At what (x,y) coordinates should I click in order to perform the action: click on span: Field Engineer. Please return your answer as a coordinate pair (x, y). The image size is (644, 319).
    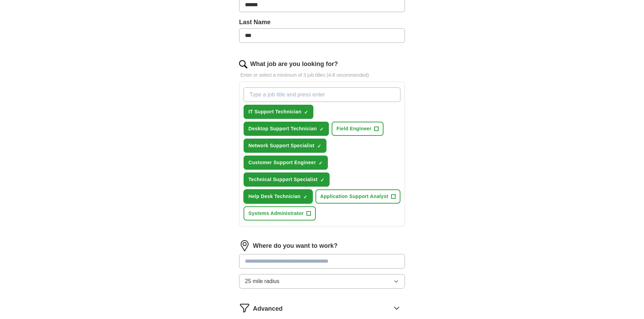
    Looking at the image, I should click on (354, 129).